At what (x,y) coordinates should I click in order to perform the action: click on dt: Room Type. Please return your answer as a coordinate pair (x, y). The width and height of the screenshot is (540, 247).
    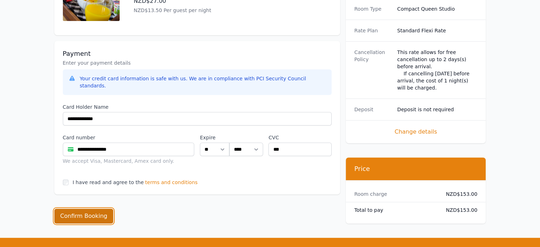
    Looking at the image, I should click on (373, 9).